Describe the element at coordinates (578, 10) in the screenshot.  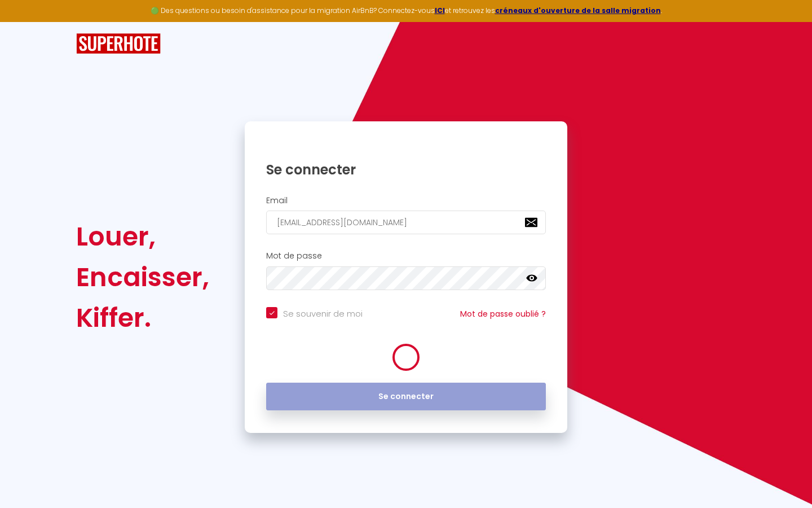
I see `strong: créneaux d'ouverture de la salle migration` at that location.